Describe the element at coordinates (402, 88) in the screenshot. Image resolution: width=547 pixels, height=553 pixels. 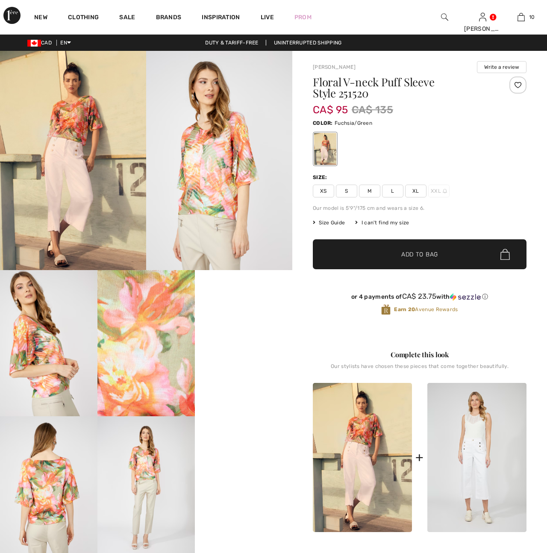
I see `h1: Floral V-neck Puff Sleeve Style 251520` at that location.